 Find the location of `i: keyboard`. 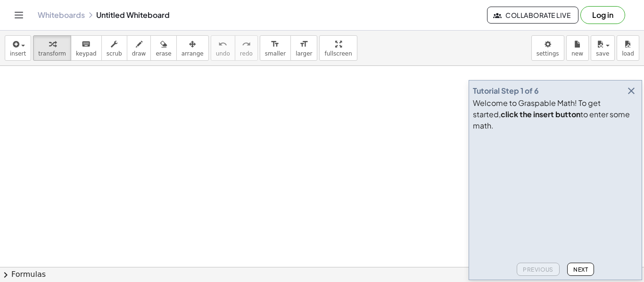

i: keyboard is located at coordinates (86, 44).